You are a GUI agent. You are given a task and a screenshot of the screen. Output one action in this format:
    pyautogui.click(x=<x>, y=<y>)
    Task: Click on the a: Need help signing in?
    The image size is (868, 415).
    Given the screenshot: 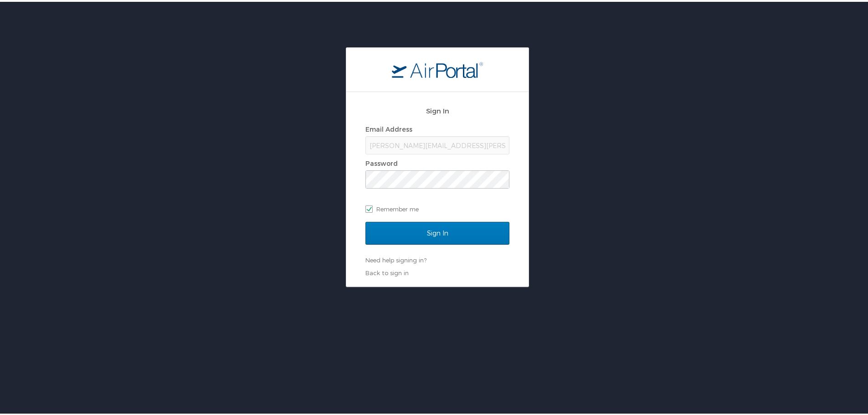 What is the action you would take?
    pyautogui.click(x=396, y=258)
    